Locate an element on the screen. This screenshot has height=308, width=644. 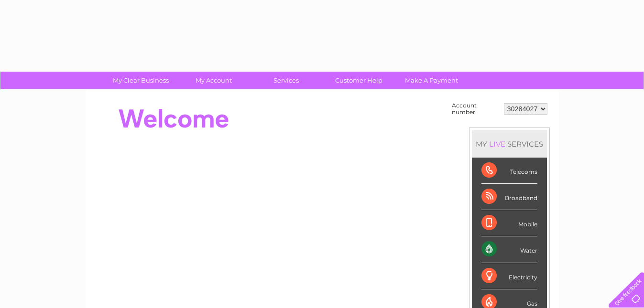
div: Broadband is located at coordinates (510, 197).